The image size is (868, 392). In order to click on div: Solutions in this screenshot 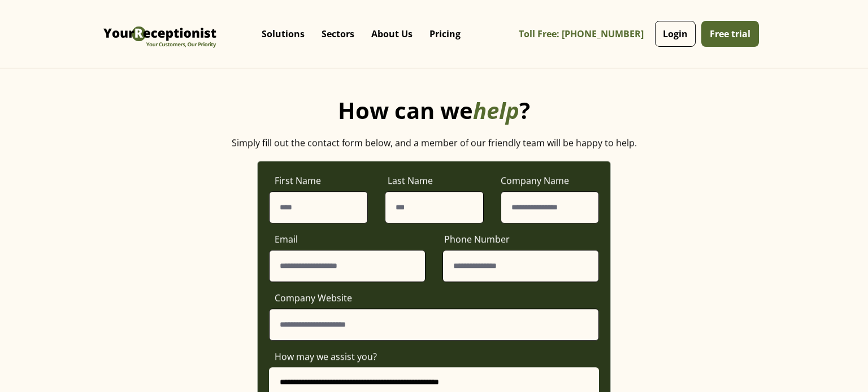, I will do `click(283, 34)`.